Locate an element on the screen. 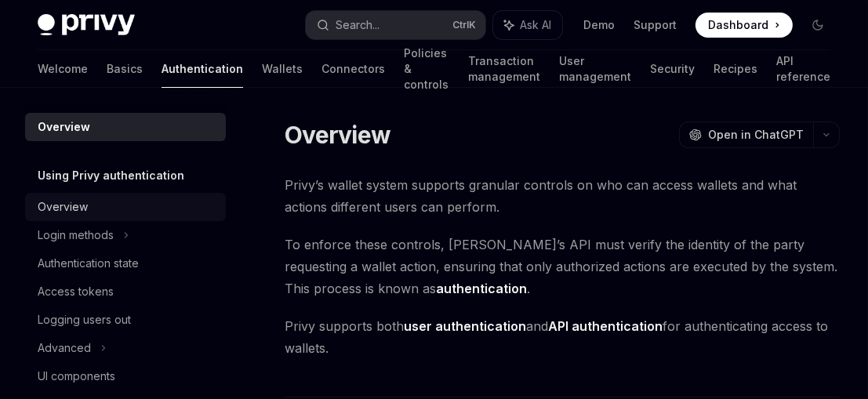  a: Welcome is located at coordinates (63, 69).